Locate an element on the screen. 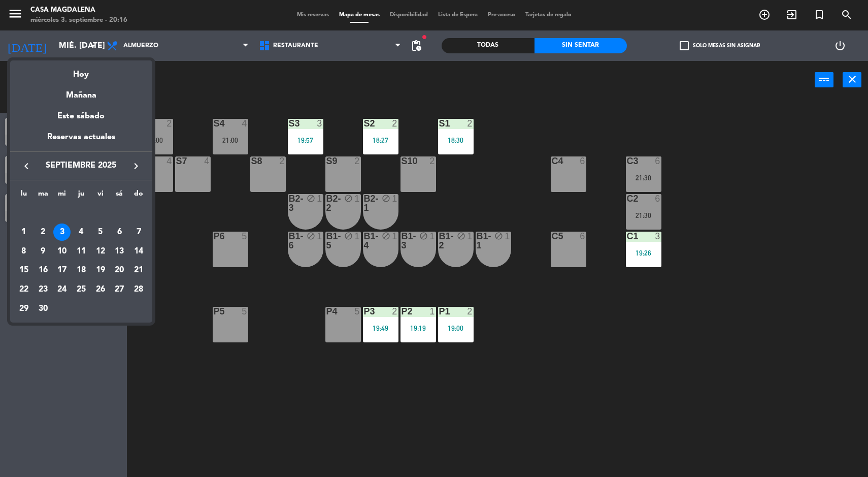  div: 12 is located at coordinates (101, 251).